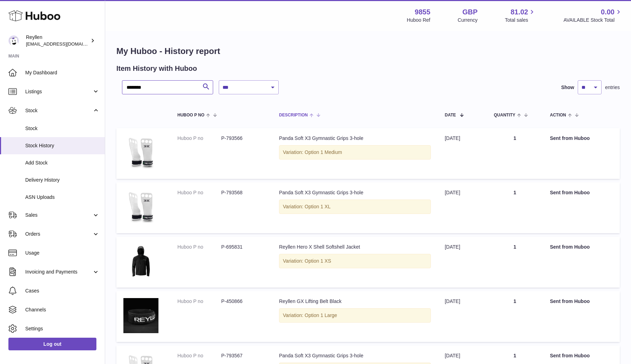 The height and width of the screenshot is (364, 631). What do you see at coordinates (355, 316) in the screenshot?
I see `td: Reyllen GX Lifting Belt Black` at bounding box center [355, 316].